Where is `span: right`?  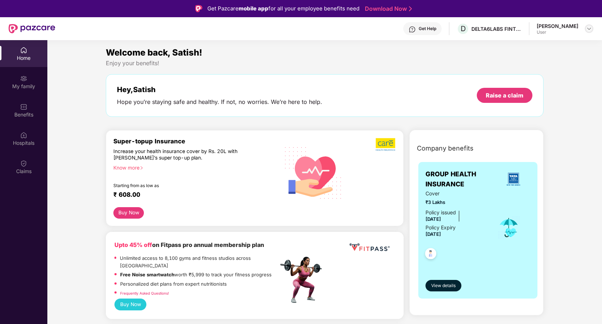
span: right is located at coordinates (141, 168).